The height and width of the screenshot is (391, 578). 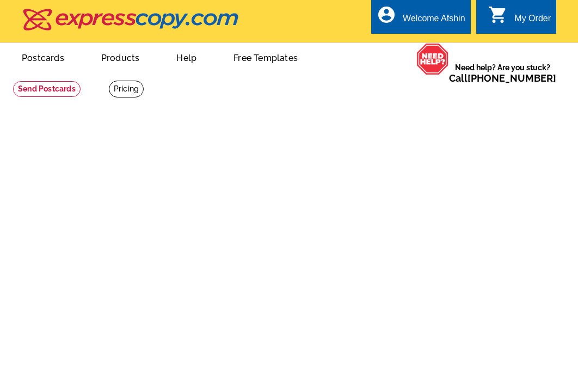 I want to click on a: shopping_cart My Order, so click(x=519, y=19).